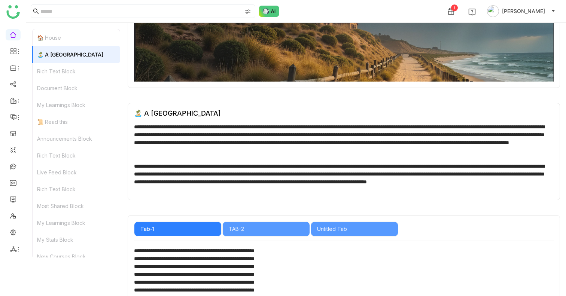 The height and width of the screenshot is (296, 566). Describe the element at coordinates (76, 138) in the screenshot. I see `div: Announcements Block` at that location.